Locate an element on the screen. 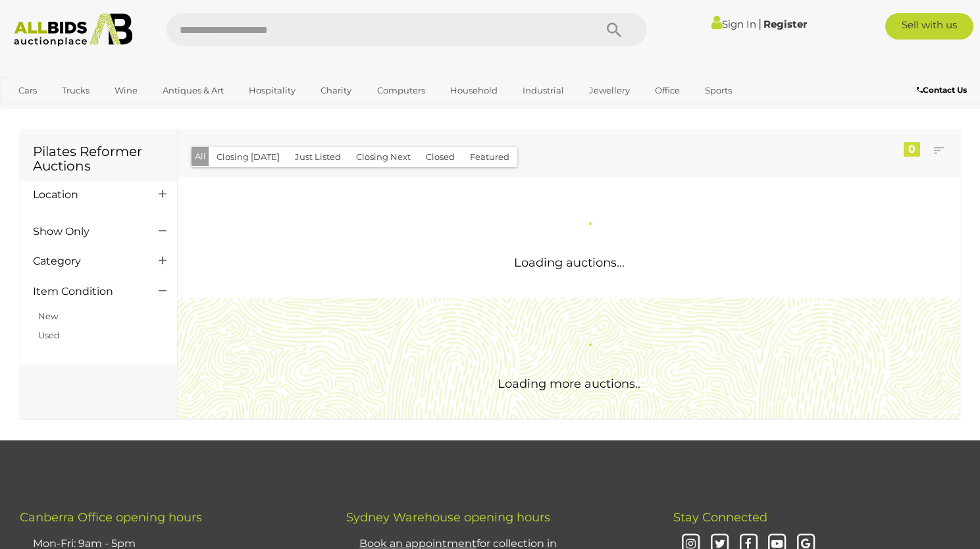  h4: Category is located at coordinates (85, 261).